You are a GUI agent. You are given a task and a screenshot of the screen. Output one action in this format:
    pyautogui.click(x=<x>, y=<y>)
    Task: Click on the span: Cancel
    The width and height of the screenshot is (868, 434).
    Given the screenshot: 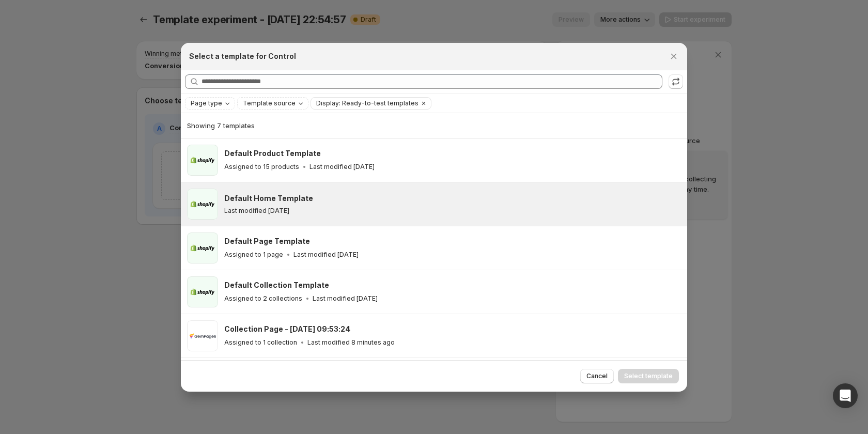 What is the action you would take?
    pyautogui.click(x=596, y=377)
    